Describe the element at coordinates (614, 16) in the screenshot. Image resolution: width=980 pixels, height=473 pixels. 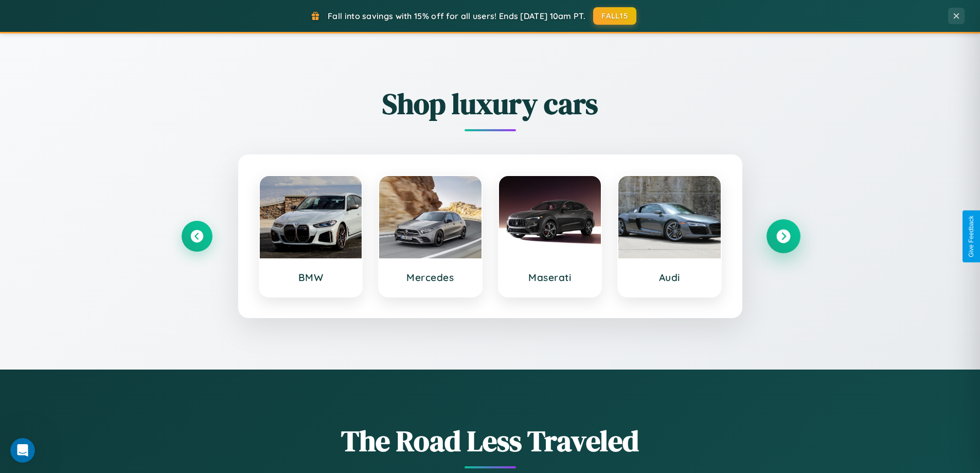
I see `button: FALL15` at that location.